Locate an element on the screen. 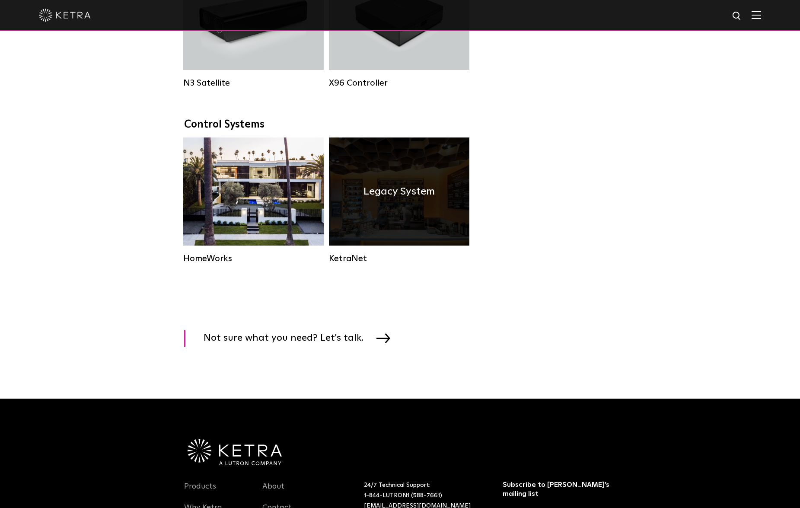  span: Not sure what you need? Let's talk. is located at coordinates (290, 338).